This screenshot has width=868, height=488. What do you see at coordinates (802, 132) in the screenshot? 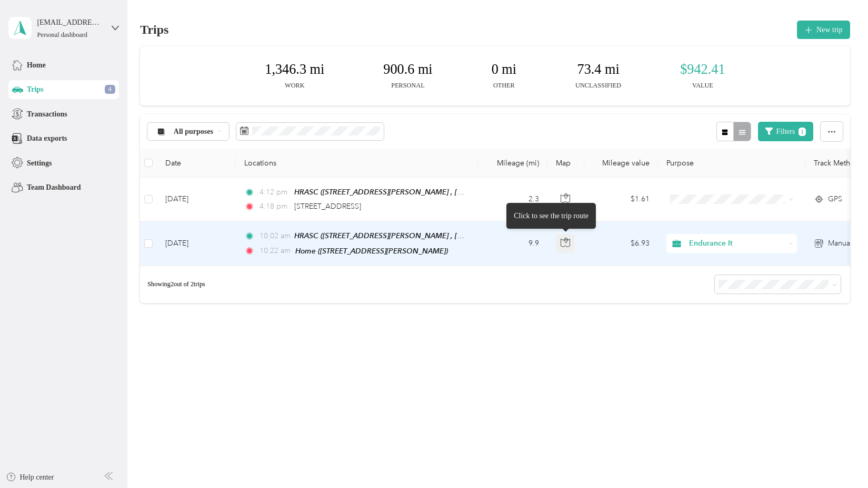
I see `span: 1` at bounding box center [802, 132].